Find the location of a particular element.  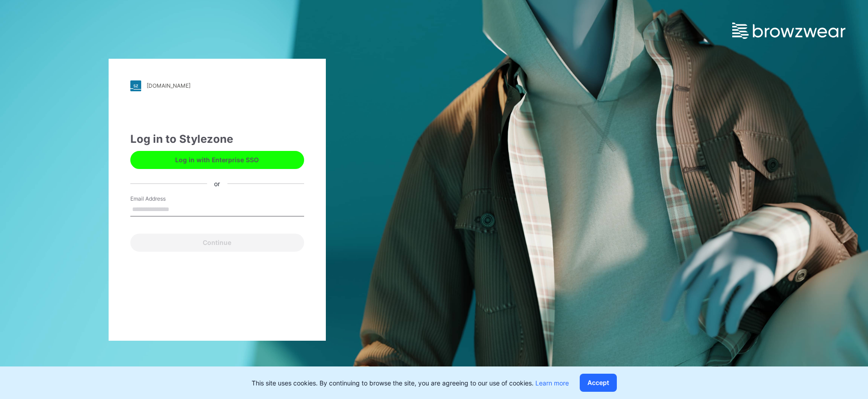

a: Learn more is located at coordinates (552, 383).